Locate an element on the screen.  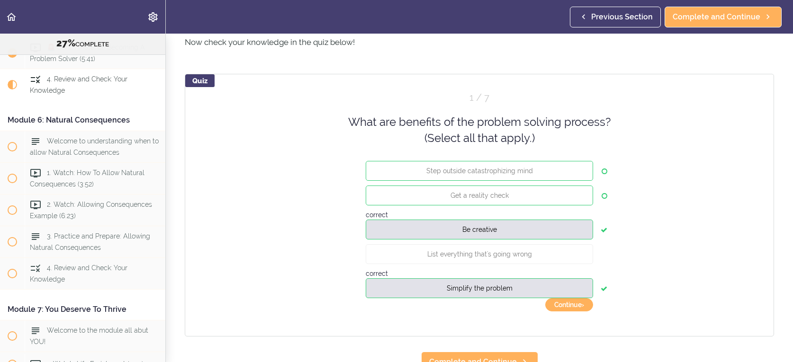
button: continue is located at coordinates (569, 305).